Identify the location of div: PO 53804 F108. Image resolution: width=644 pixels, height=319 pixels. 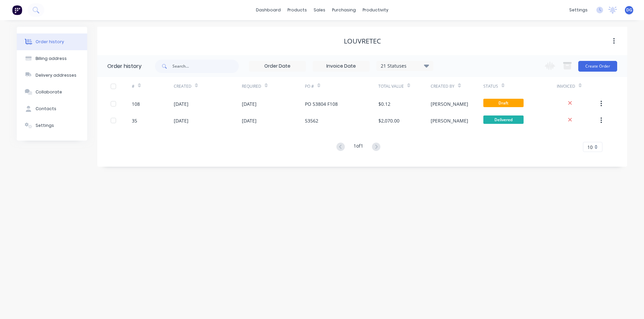
(321, 104).